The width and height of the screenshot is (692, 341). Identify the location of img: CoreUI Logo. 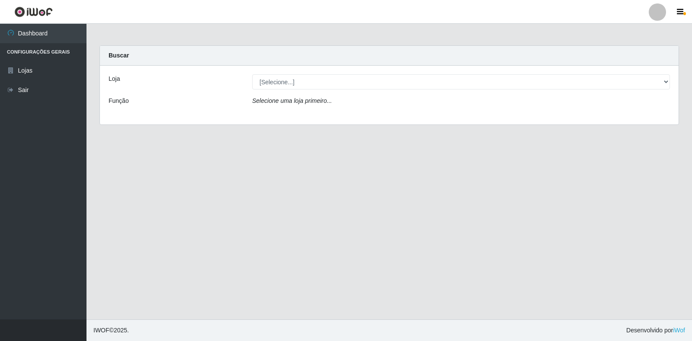
(33, 12).